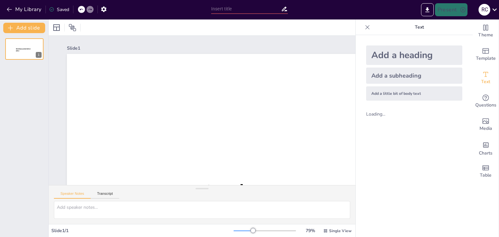  What do you see at coordinates (486, 59) in the screenshot?
I see `span: Template` at bounding box center [486, 59].